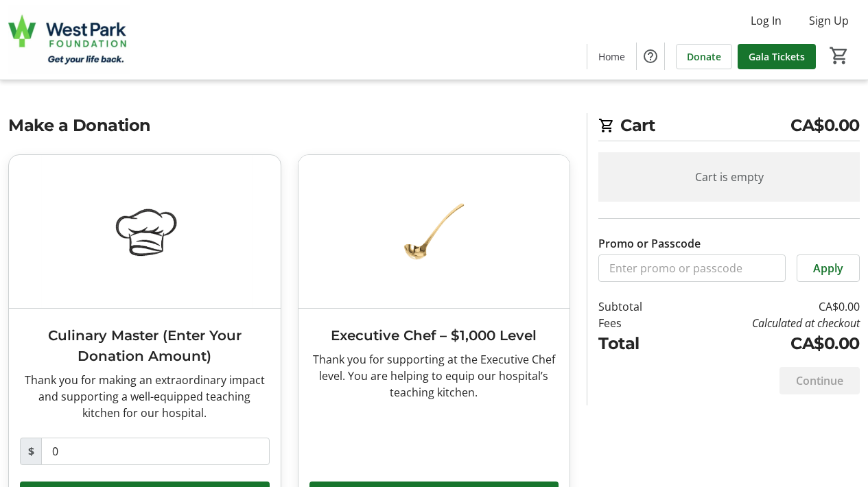 The width and height of the screenshot is (868, 487). What do you see at coordinates (829, 20) in the screenshot?
I see `button: Sign Up` at bounding box center [829, 20].